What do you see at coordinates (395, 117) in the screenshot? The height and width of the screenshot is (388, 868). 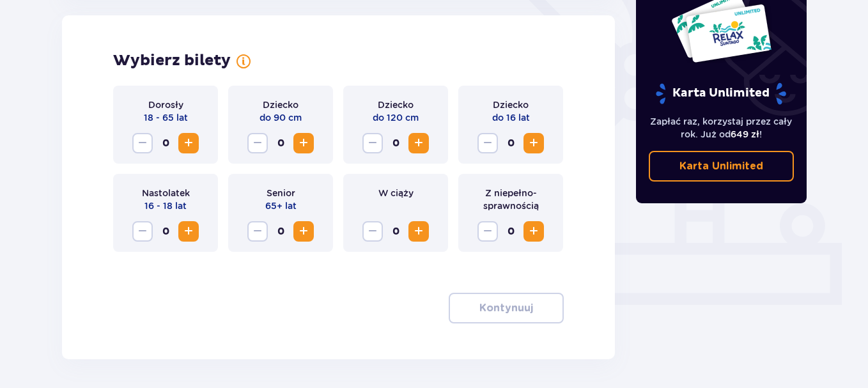 I see `p: do 120 cm` at bounding box center [395, 117].